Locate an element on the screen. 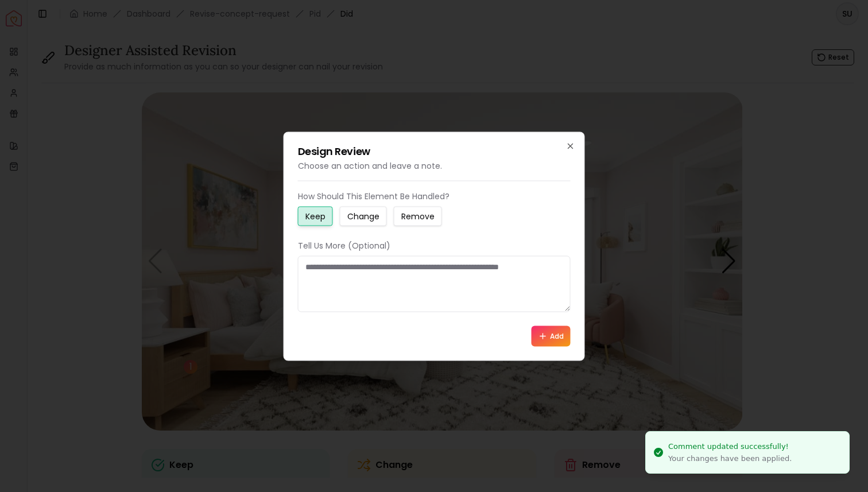 The image size is (868, 492). p: Choose an action and leave a note. is located at coordinates (434, 165).